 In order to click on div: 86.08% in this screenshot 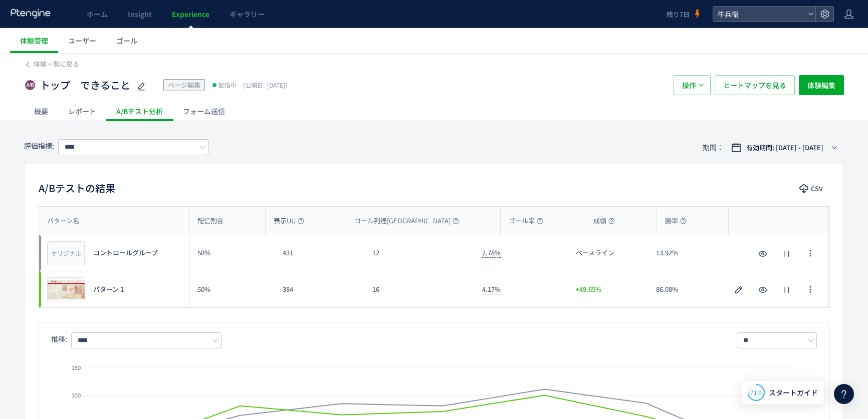, I will do `click(688, 290)`.